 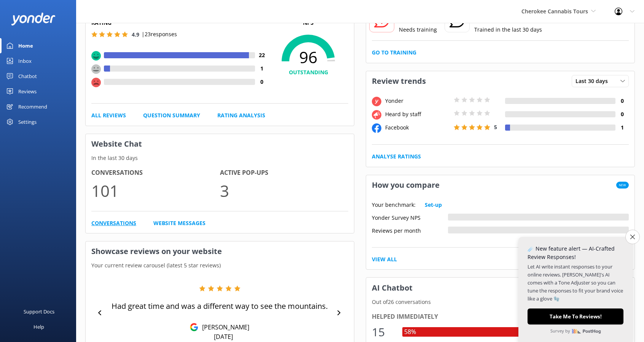 I want to click on div: Yonder, so click(x=418, y=101).